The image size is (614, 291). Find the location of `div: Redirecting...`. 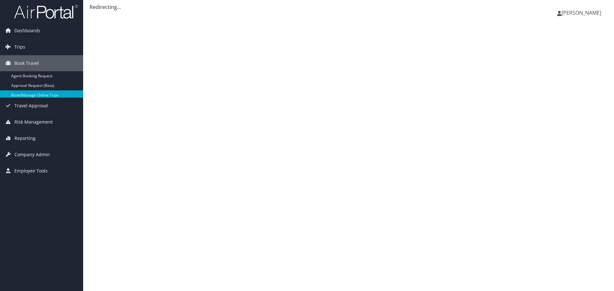

div: Redirecting... is located at coordinates (348, 7).